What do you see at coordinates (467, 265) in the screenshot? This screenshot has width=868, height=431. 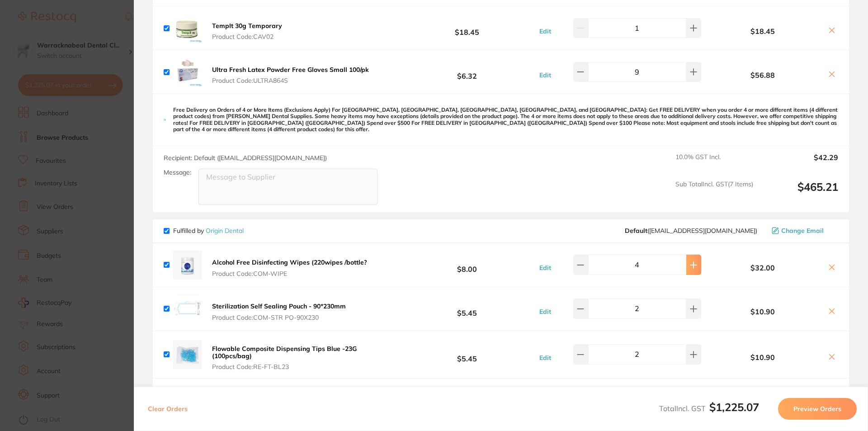 I see `b: $8.00` at bounding box center [467, 265].